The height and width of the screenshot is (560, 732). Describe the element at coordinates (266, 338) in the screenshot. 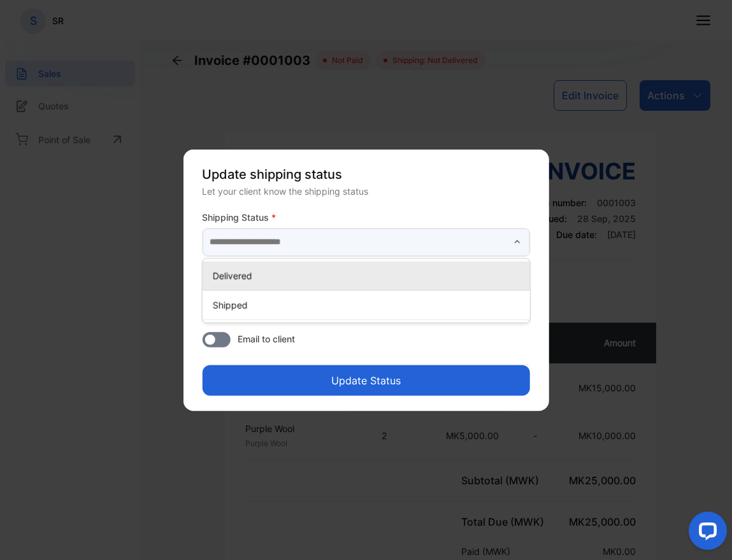

I see `span: Email to client` at that location.